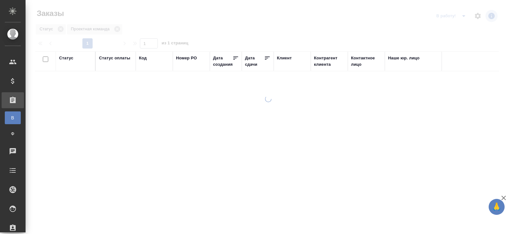  I want to click on div: Статус оплаты, so click(115, 58).